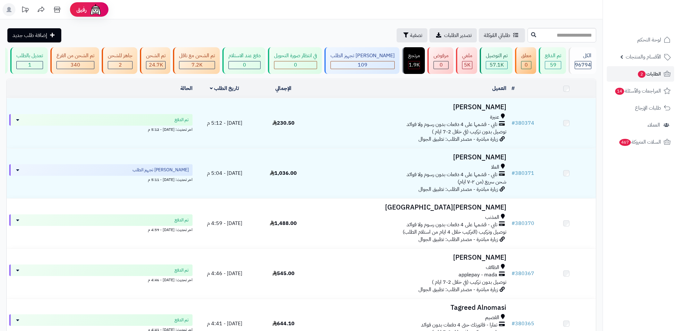 Image resolution: width=678 pixels, height=331 pixels. Describe the element at coordinates (497, 35) in the screenshot. I see `span: طلباتي المُوكلة` at that location.